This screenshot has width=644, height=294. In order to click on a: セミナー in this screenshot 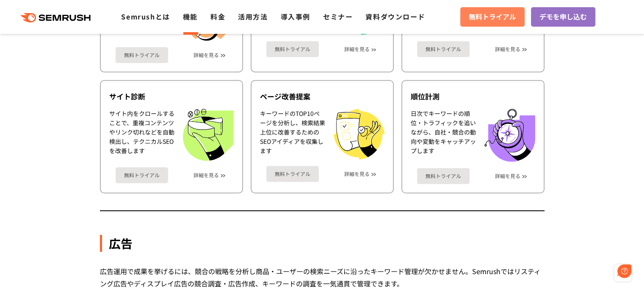, I will do `click(338, 17)`.